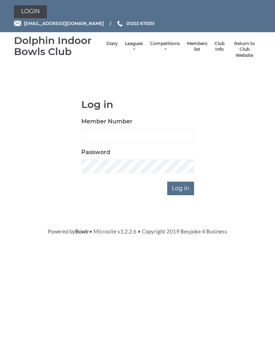 This screenshot has height=340, width=275. What do you see at coordinates (137, 105) in the screenshot?
I see `h1: Log in` at bounding box center [137, 105].